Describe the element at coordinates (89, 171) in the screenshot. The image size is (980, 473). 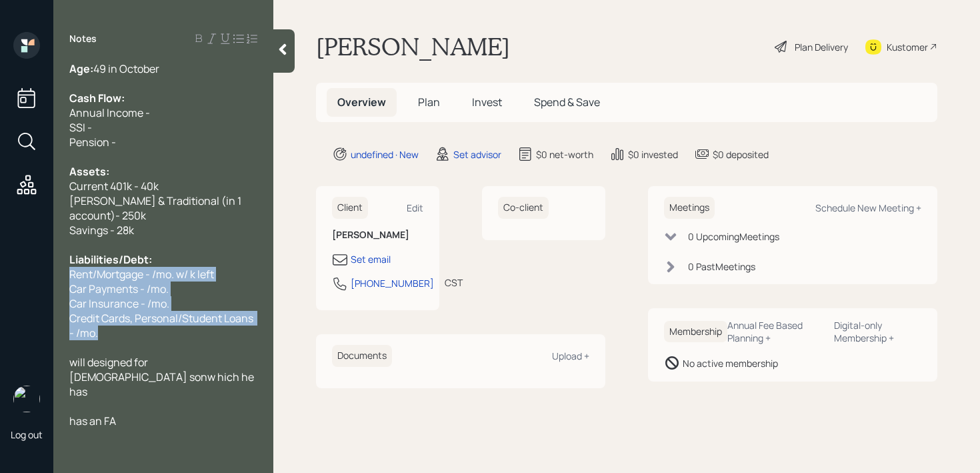
I see `span: Assets:` at that location.